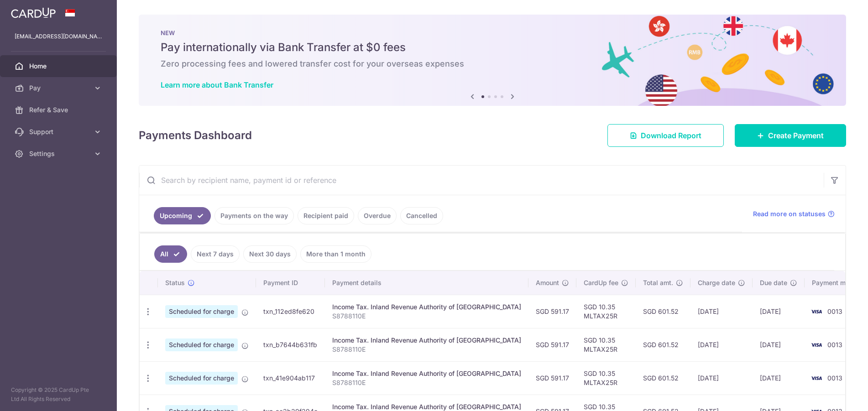 This screenshot has width=868, height=411. I want to click on span: Pay, so click(59, 88).